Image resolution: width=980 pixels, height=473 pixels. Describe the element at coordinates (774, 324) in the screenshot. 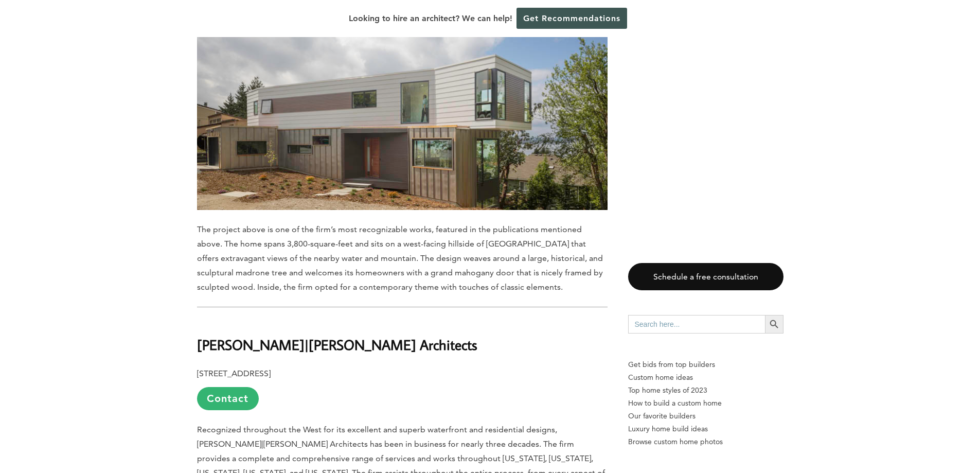

I see `svg: Search` at that location.